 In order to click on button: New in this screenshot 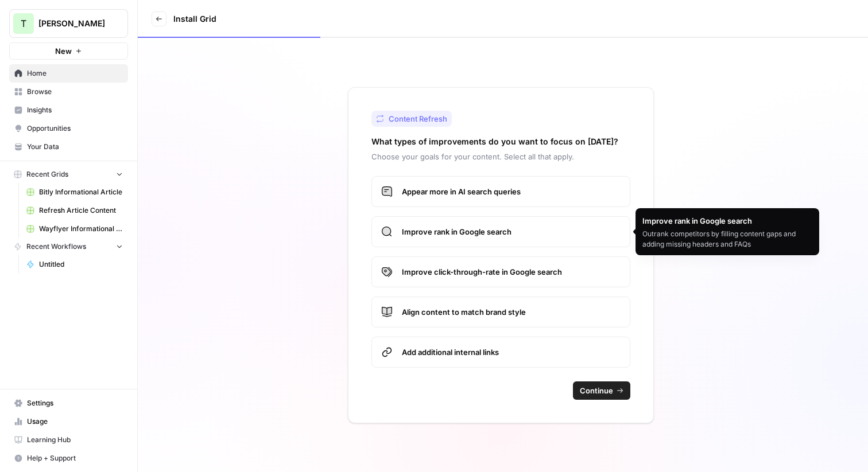, I will do `click(68, 51)`.